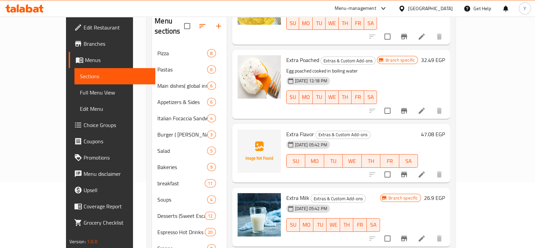 The image size is (535, 248). I want to click on div: Desserts (Sweet Escape)12, so click(189, 215).